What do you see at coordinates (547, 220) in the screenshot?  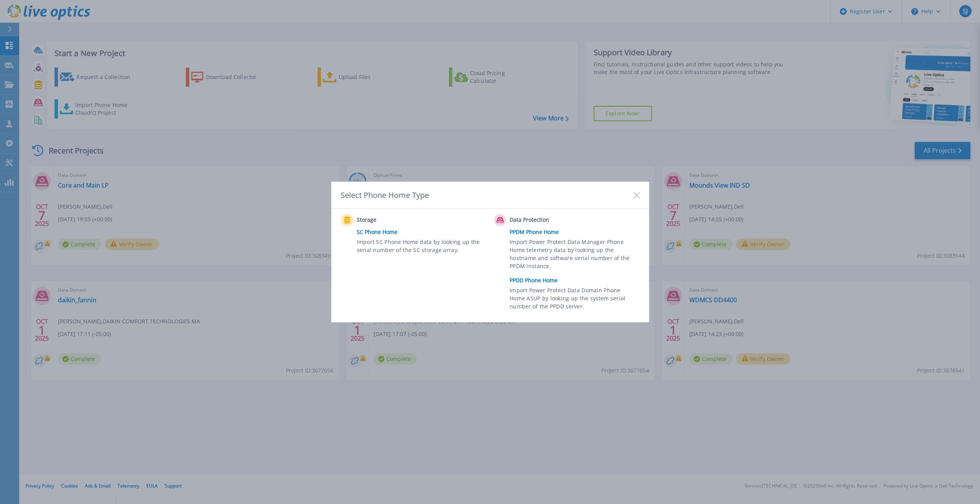 I see `span: Data Protection` at bounding box center [547, 220].